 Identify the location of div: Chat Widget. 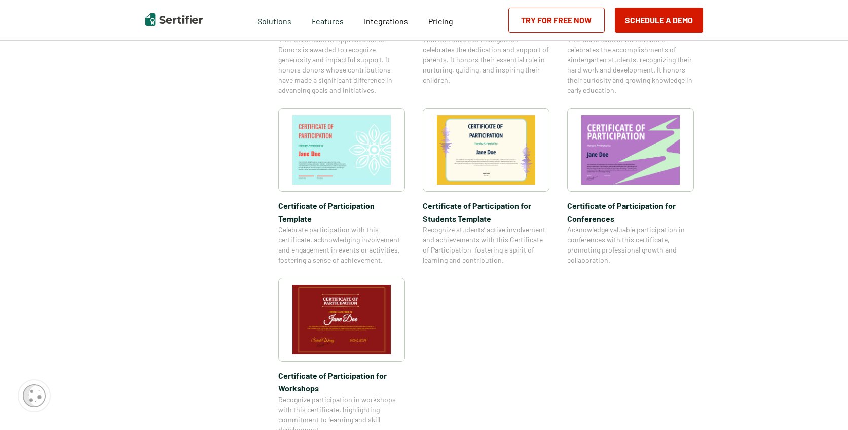
(823, 406).